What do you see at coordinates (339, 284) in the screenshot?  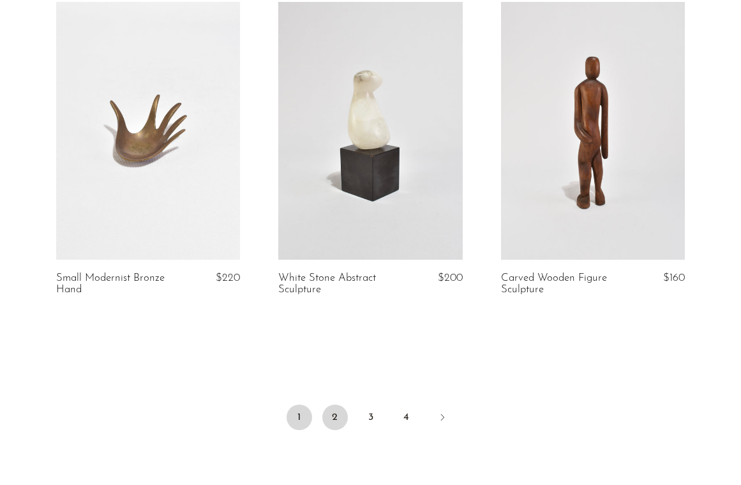 I see `a: White Stone Abstract Sculpture` at bounding box center [339, 284].